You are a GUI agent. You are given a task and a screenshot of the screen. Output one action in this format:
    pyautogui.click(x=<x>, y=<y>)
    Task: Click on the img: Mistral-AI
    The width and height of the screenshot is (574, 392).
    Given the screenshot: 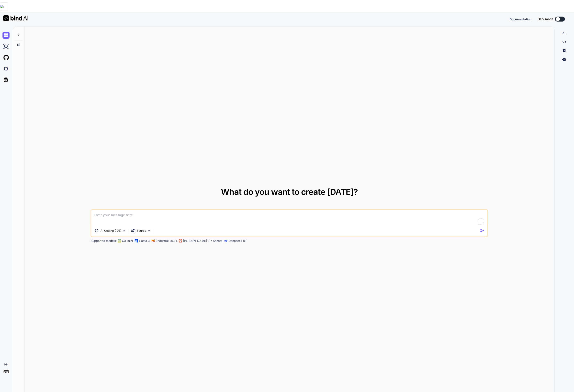 What is the action you would take?
    pyautogui.click(x=153, y=241)
    